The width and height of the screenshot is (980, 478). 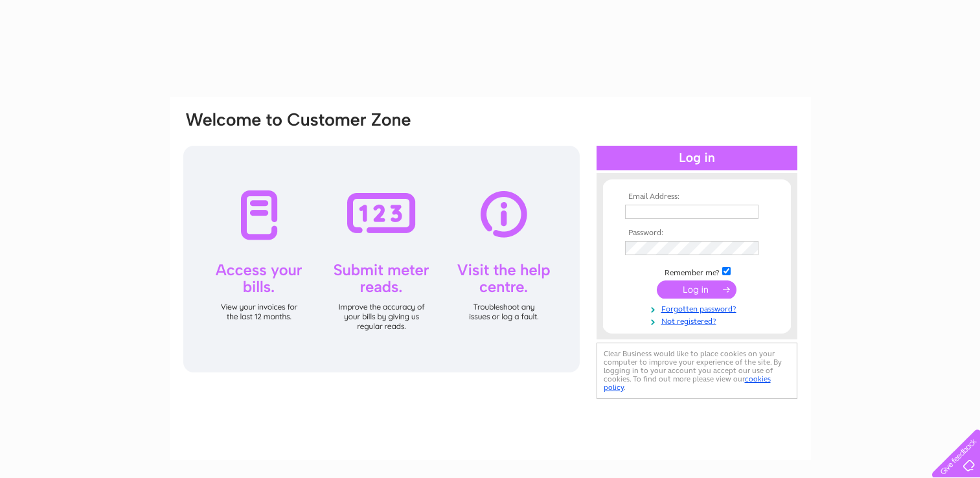 I want to click on a: Not registered?, so click(x=699, y=320).